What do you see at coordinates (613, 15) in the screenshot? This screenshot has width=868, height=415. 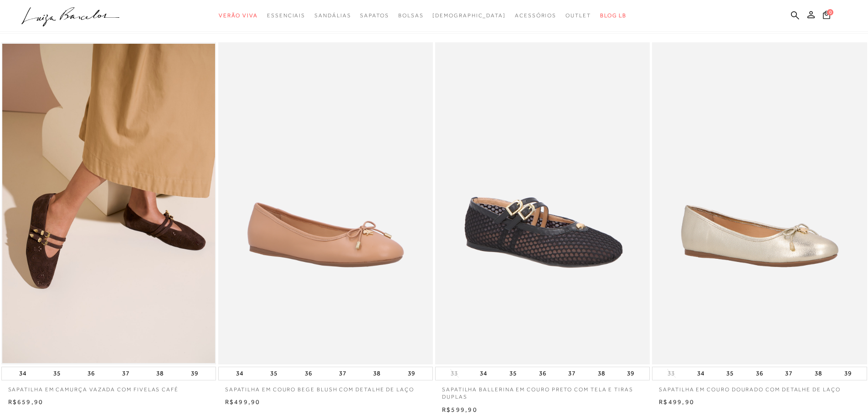 I see `a: BLOG LB` at bounding box center [613, 15].